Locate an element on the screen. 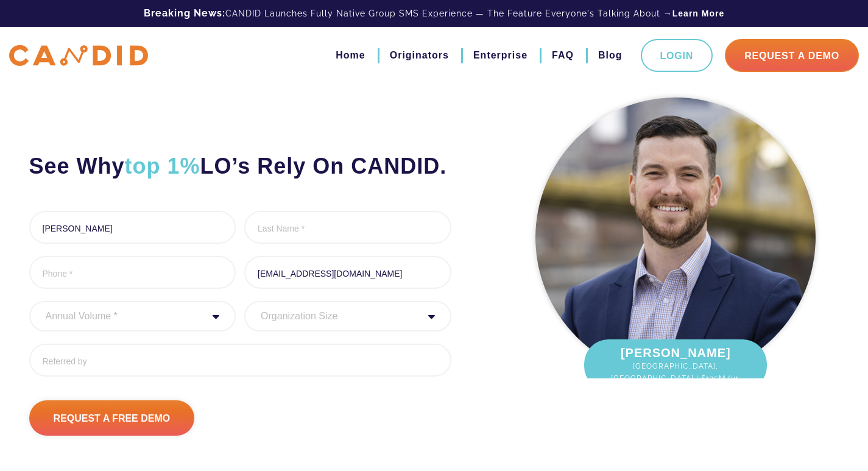  input: First Name * is located at coordinates (133, 227).